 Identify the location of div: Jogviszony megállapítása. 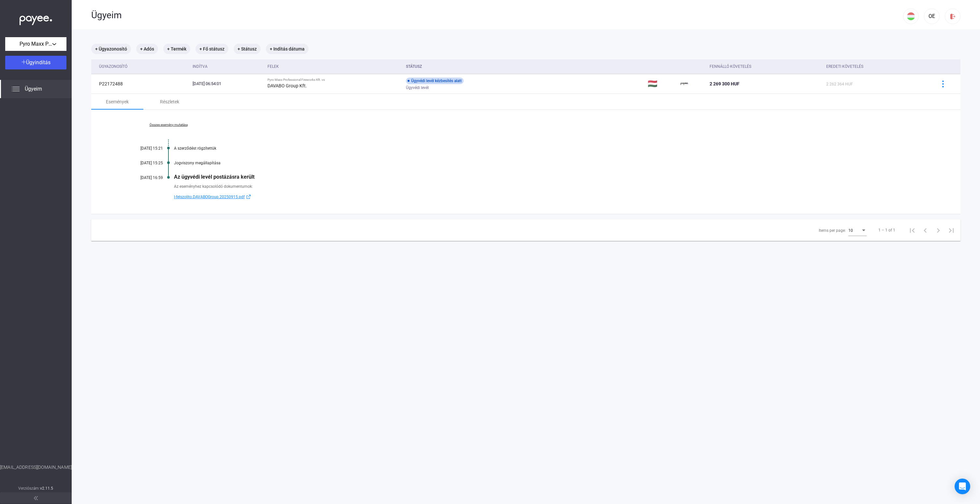
(551, 163).